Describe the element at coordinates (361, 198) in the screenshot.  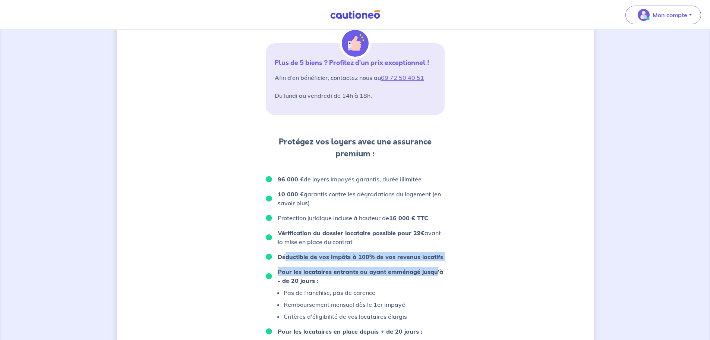
I see `p: garantis contre les dégradations du logement (en savoir plus)` at that location.